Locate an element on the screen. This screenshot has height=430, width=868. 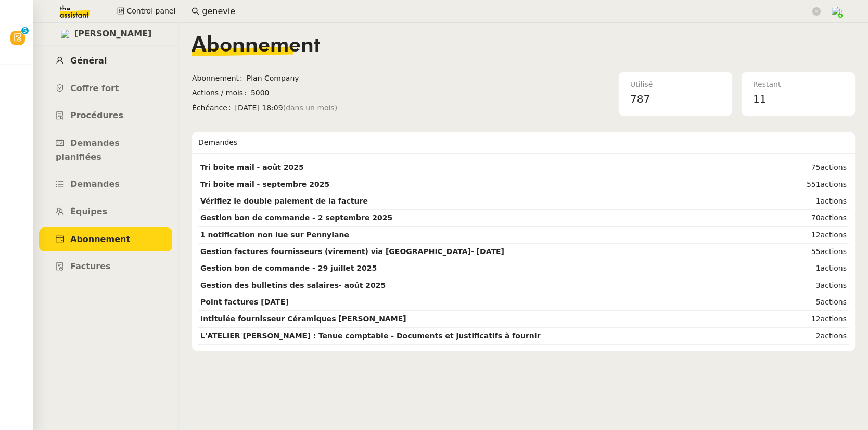
span: Équipes is located at coordinates (88, 212).